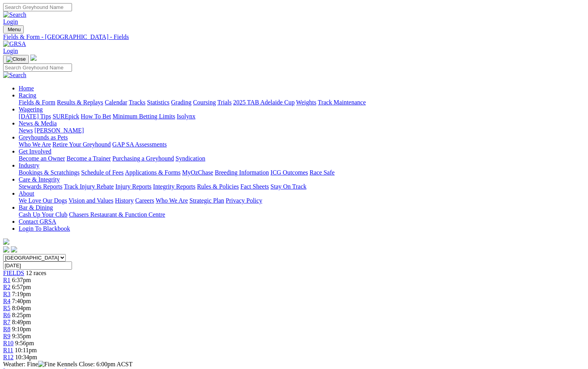 The width and height of the screenshot is (588, 369). What do you see at coordinates (117, 214) in the screenshot?
I see `a: Chasers Restaurant & Function Centre` at bounding box center [117, 214].